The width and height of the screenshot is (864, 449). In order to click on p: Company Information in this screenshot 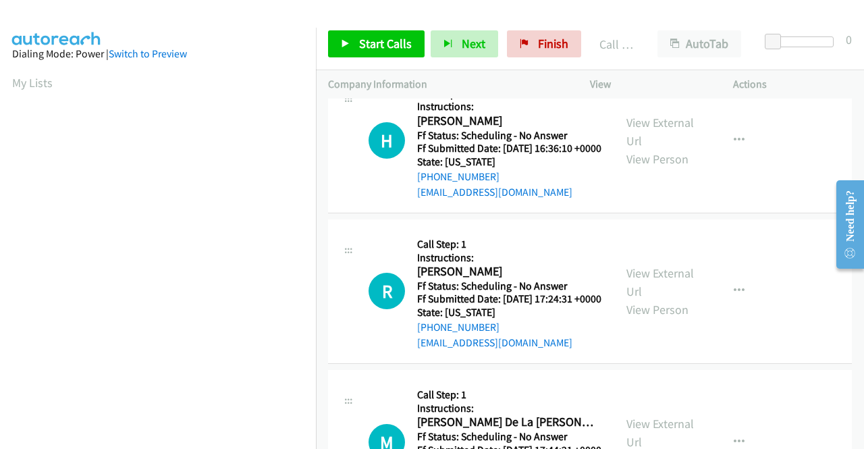, I will do `click(447, 84)`.